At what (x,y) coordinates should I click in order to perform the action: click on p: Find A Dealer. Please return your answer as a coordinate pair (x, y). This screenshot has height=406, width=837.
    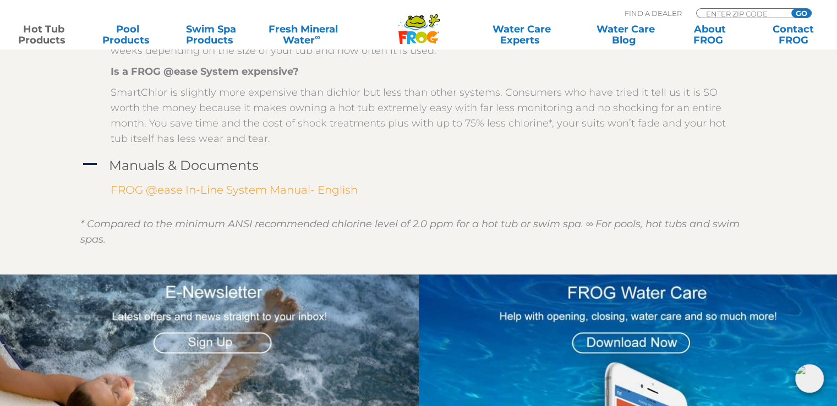
    Looking at the image, I should click on (653, 13).